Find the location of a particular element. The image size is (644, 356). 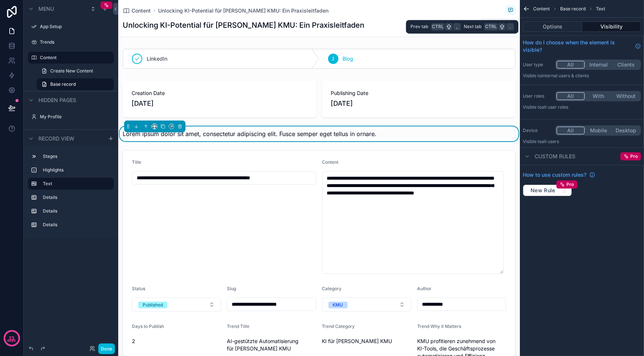

a: My Profile is located at coordinates (75, 117).